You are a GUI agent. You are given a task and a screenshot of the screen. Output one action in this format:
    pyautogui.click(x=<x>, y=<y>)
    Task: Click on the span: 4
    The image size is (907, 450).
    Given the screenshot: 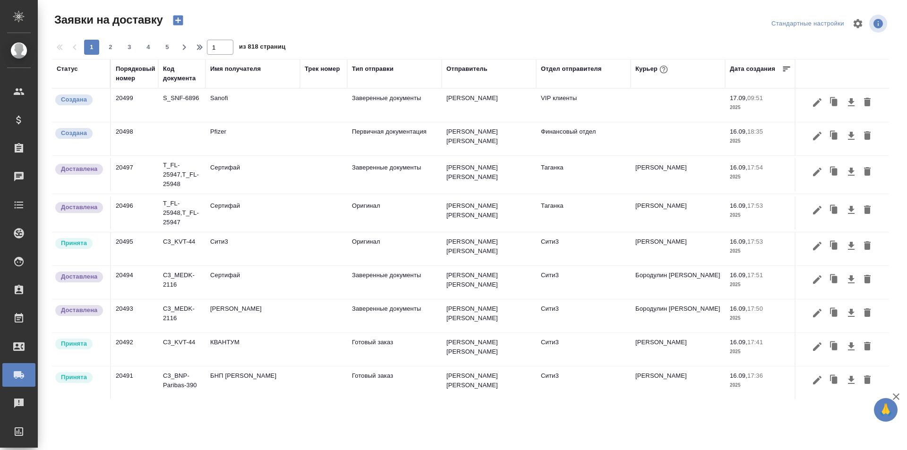 What is the action you would take?
    pyautogui.click(x=148, y=47)
    